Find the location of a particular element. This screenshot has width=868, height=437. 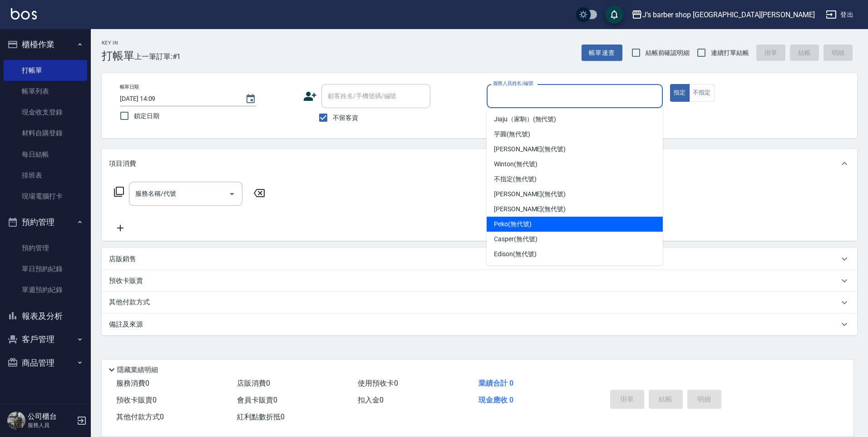

span: 使用預收卡 0 is located at coordinates (377, 383).